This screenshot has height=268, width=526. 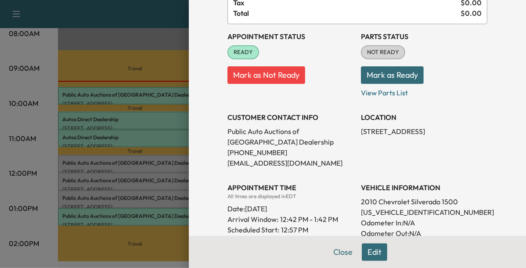 What do you see at coordinates (375, 252) in the screenshot?
I see `button: Edit` at bounding box center [375, 252].